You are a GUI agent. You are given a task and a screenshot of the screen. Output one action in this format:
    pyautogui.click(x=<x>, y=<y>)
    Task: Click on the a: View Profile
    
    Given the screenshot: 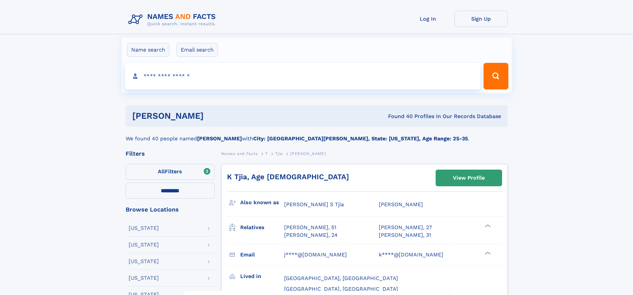 What is the action you would take?
    pyautogui.click(x=469, y=178)
    